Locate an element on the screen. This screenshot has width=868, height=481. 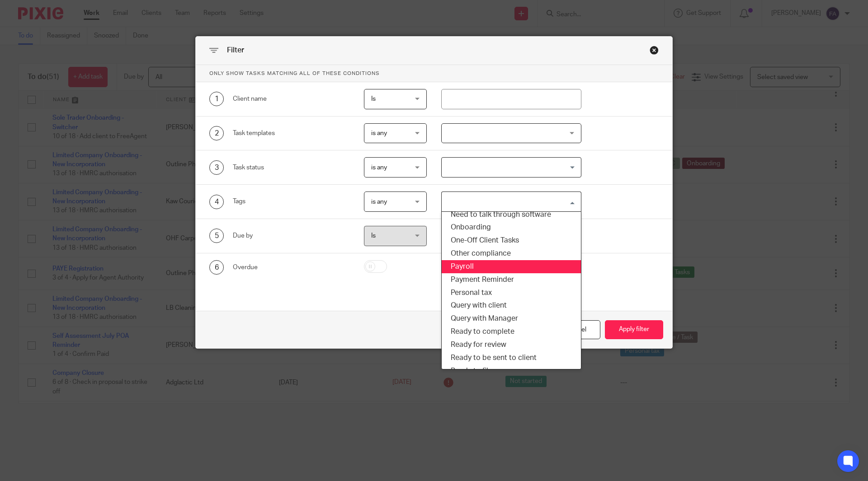
div: Task status is located at coordinates (291, 168).